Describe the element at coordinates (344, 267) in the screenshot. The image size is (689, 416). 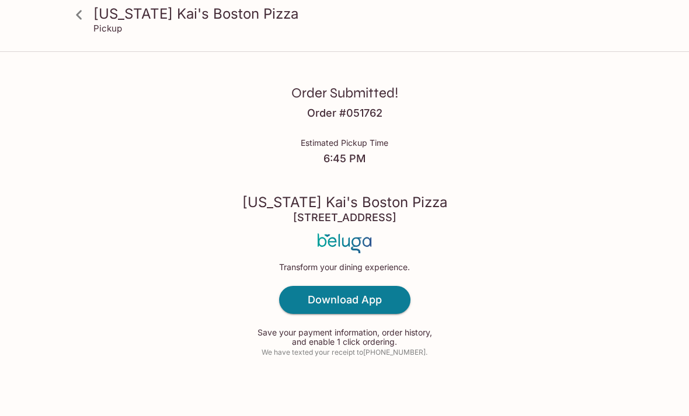
I see `p: Transform your dining experience.` at that location.